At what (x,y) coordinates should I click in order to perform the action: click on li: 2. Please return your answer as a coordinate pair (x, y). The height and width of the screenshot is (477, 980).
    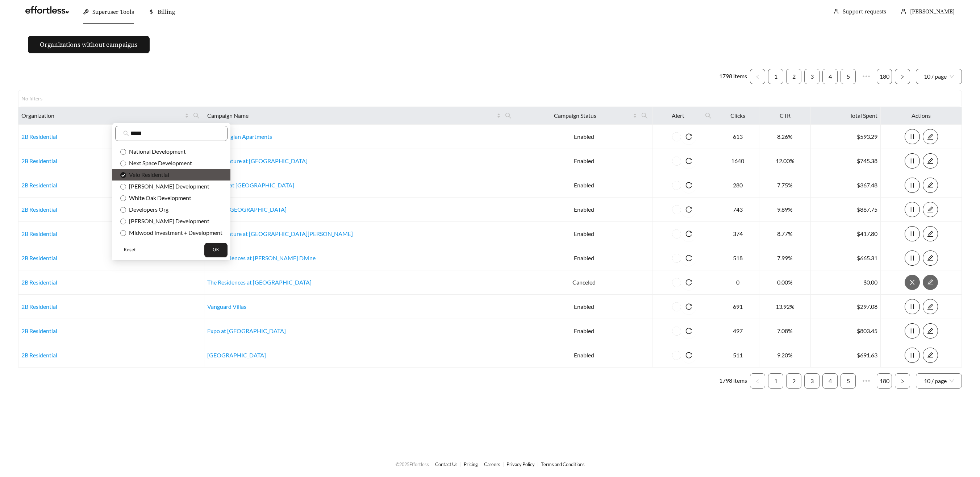
    Looking at the image, I should click on (794, 381).